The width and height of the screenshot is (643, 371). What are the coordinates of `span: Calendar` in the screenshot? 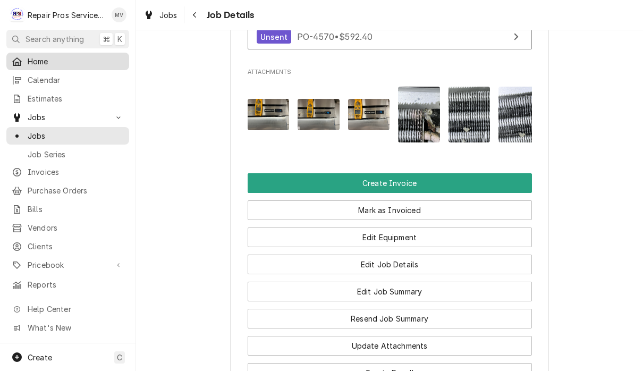 It's located at (75, 80).